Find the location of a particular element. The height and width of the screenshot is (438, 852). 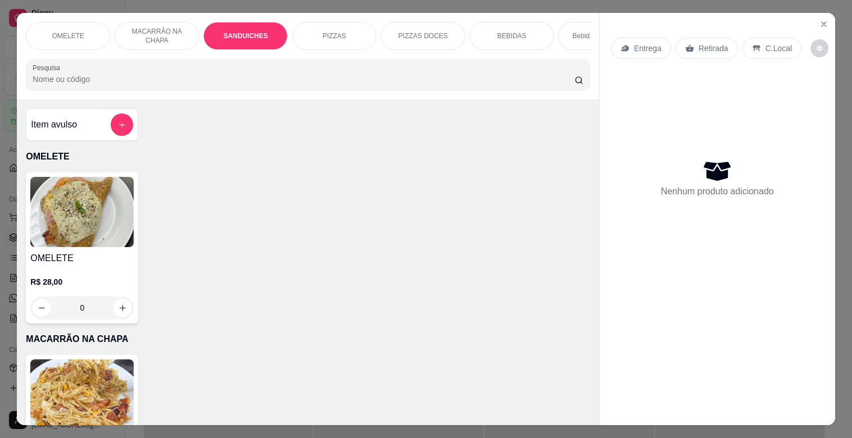

p: C.Local is located at coordinates (779, 48).